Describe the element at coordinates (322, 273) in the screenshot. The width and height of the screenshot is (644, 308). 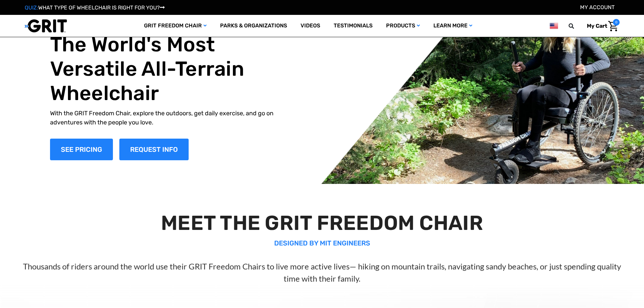
I see `p: Thousands of riders around the world use their GRIT Freedom Chairs to live more active lives— hik...` at that location.